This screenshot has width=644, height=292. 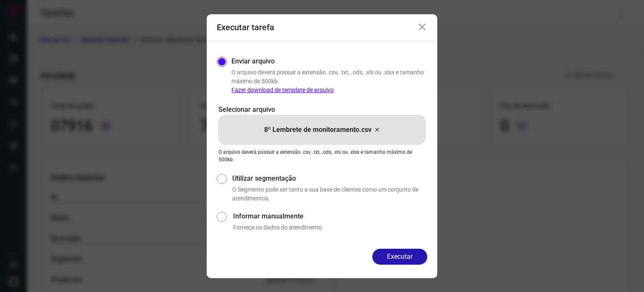 I want to click on label: Informar manualmente, so click(x=330, y=216).